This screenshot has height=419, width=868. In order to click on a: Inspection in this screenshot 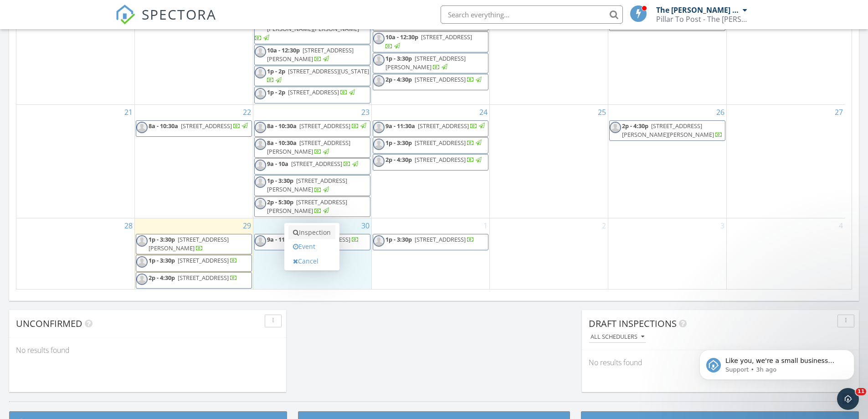, I will do `click(312, 233)`.